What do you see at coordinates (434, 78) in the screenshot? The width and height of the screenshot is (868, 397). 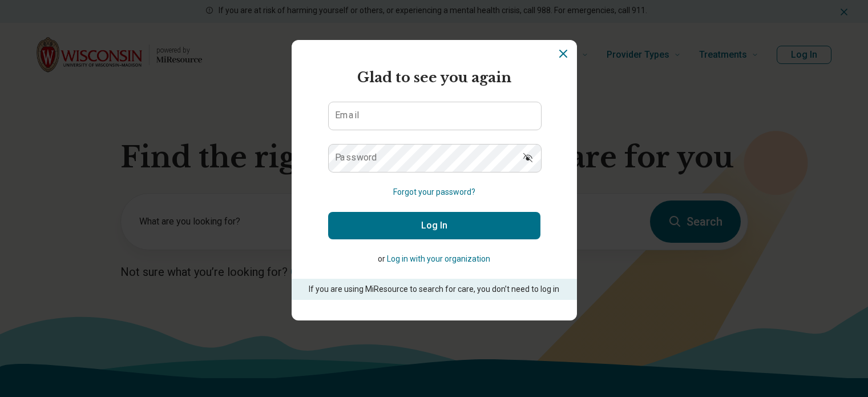 I see `h2: Glad to see you again` at bounding box center [434, 78].